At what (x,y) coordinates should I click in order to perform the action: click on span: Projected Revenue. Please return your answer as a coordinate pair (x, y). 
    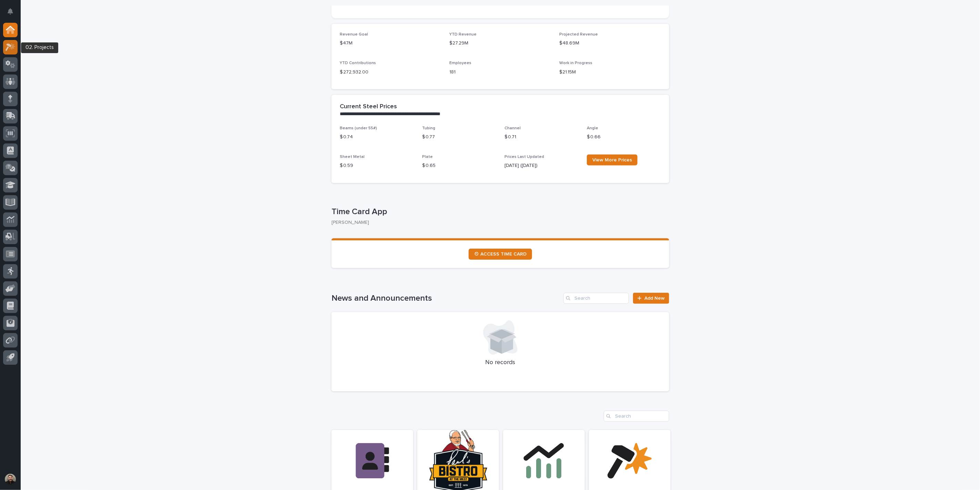
    Looking at the image, I should click on (578, 35).